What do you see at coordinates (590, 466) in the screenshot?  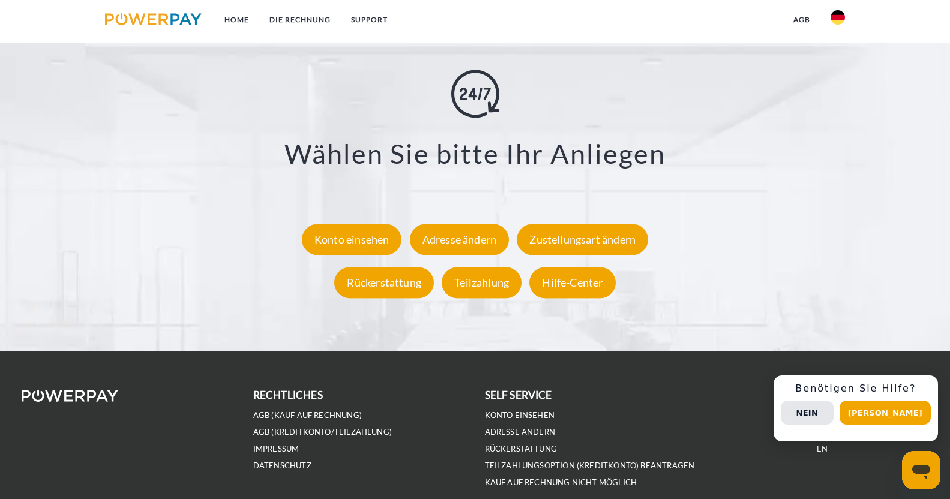 I see `a: Teilzahlungsoption (KREDITKONTO) beantragen` at bounding box center [590, 466].